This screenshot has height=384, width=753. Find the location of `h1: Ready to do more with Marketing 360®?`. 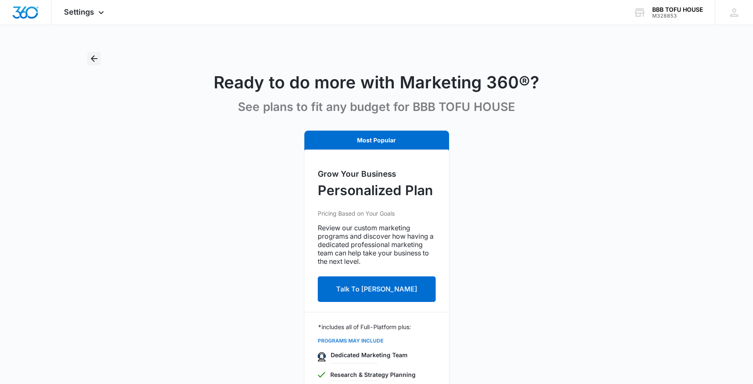

h1: Ready to do more with Marketing 360®? is located at coordinates (376, 82).